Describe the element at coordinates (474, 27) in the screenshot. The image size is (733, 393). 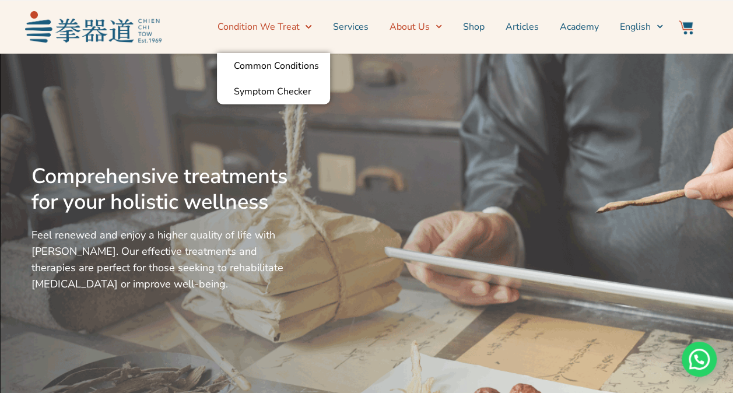
I see `a: Shop` at that location.